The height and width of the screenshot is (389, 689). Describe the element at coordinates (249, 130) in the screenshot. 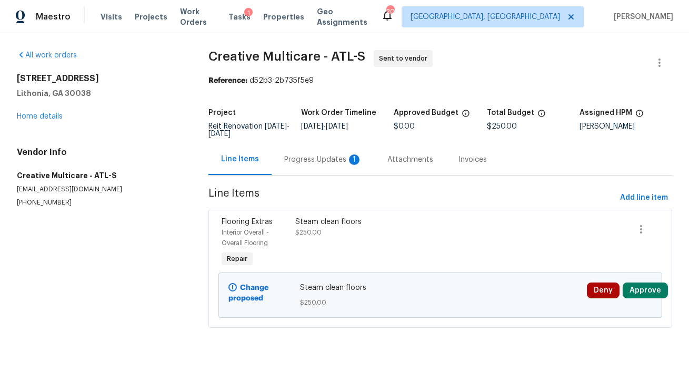

I see `span: Reit Renovation` at that location.